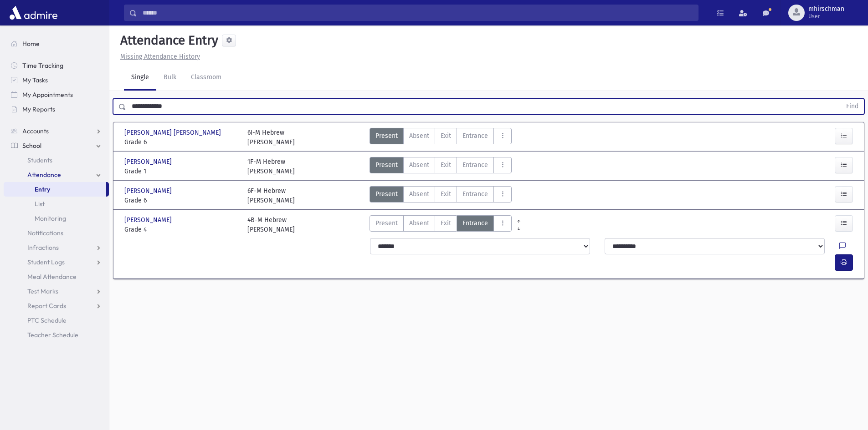 This screenshot has width=868, height=430. I want to click on span: Teacher Schedule, so click(53, 335).